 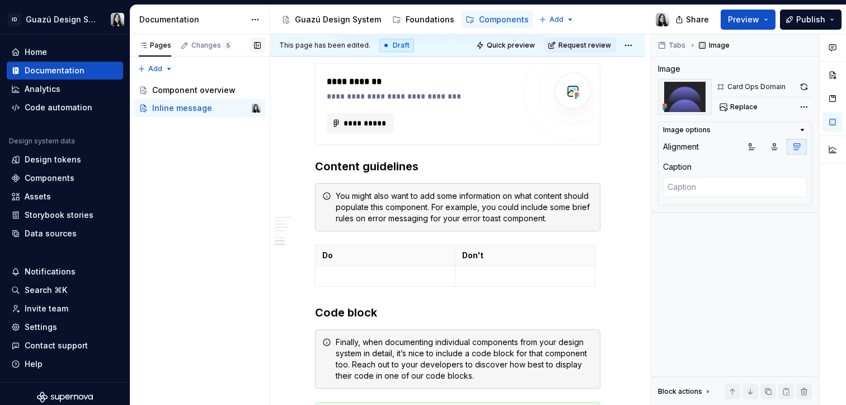 What do you see at coordinates (811, 20) in the screenshot?
I see `span: Publish` at bounding box center [811, 20].